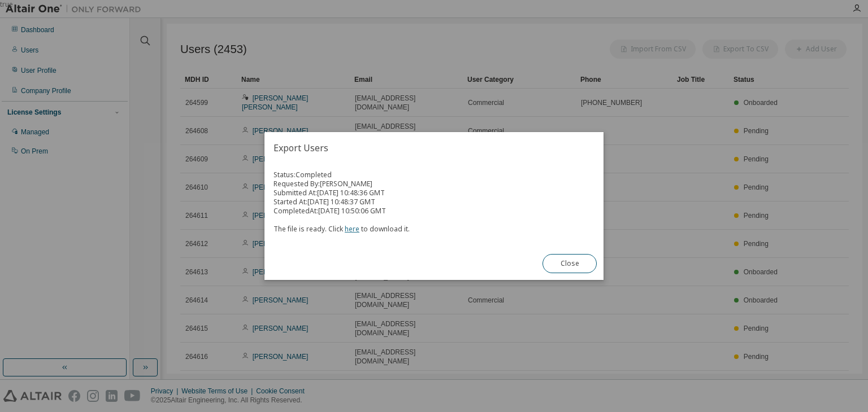 Image resolution: width=868 pixels, height=412 pixels. What do you see at coordinates (434, 224) in the screenshot?
I see `div: The file is ready. Click to download it.` at bounding box center [434, 224].